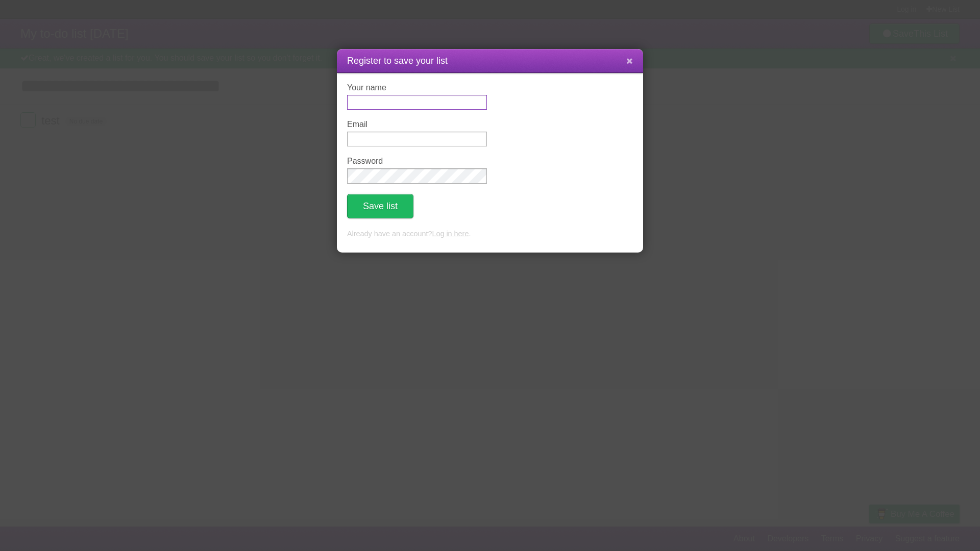  I want to click on label: Password, so click(417, 161).